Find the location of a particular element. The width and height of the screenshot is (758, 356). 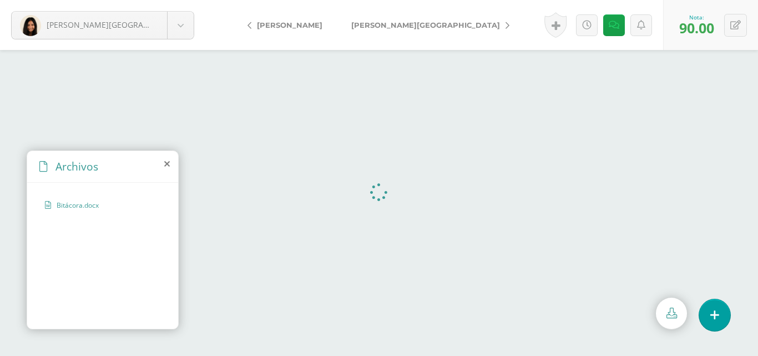

span: 90.00 is located at coordinates (696, 28).